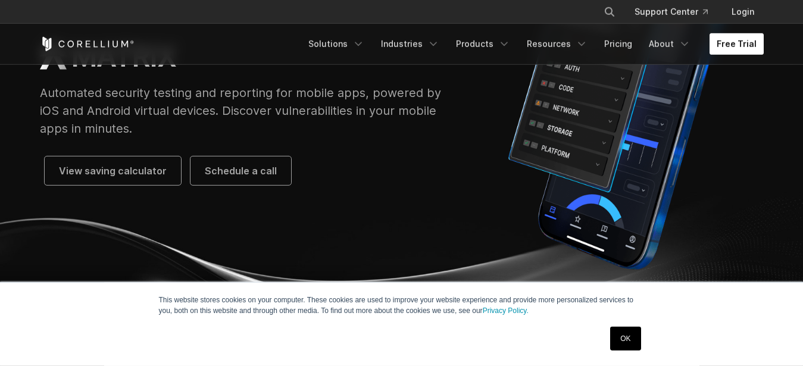  Describe the element at coordinates (241, 171) in the screenshot. I see `a: Schedule a call` at that location.